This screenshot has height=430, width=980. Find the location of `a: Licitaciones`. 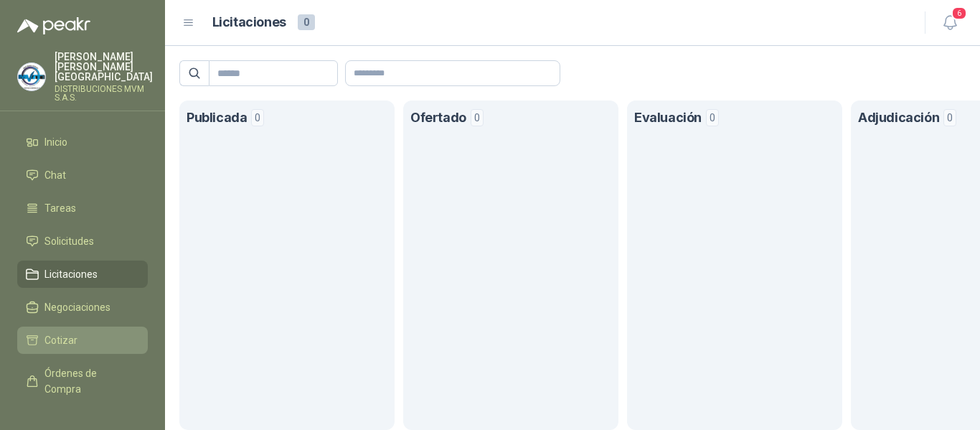

a: Licitaciones is located at coordinates (82, 274).